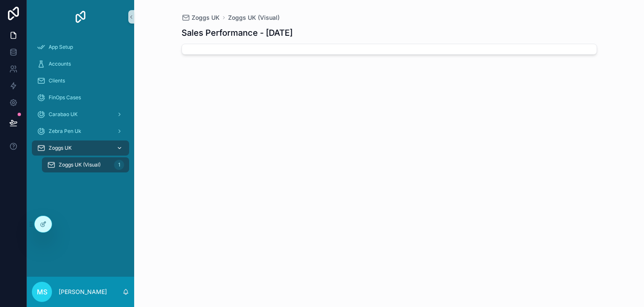  I want to click on a: Carabao UK, so click(81, 115).